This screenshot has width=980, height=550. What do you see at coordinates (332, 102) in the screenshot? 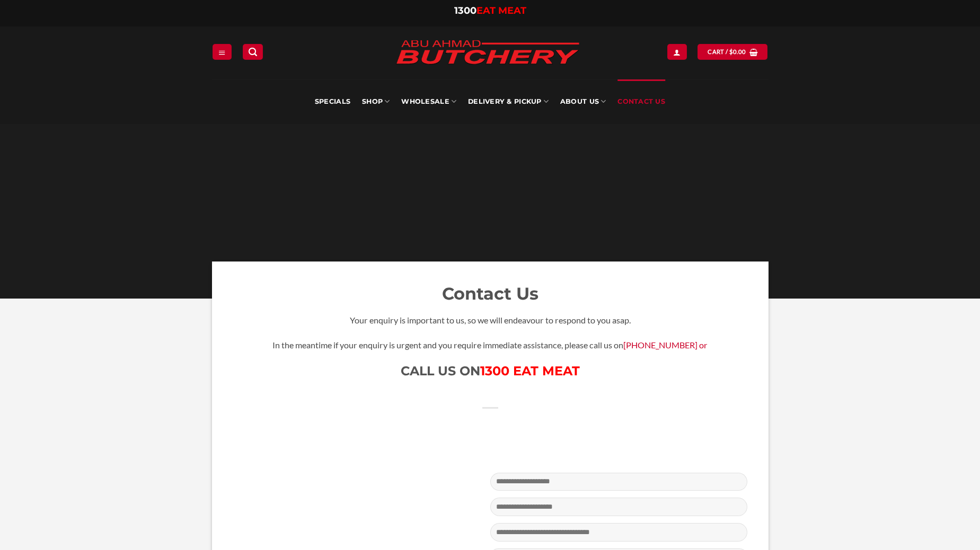
I see `a: Specials` at bounding box center [332, 102].